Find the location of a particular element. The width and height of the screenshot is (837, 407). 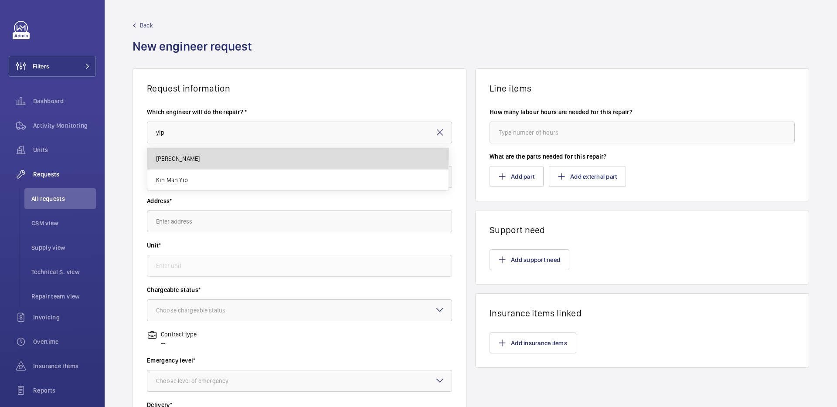

input: Enter address is located at coordinates (299, 221).